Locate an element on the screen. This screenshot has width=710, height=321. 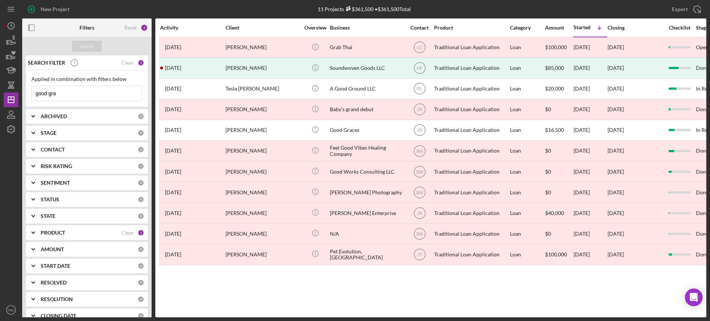
div: Activity is located at coordinates (192, 28).